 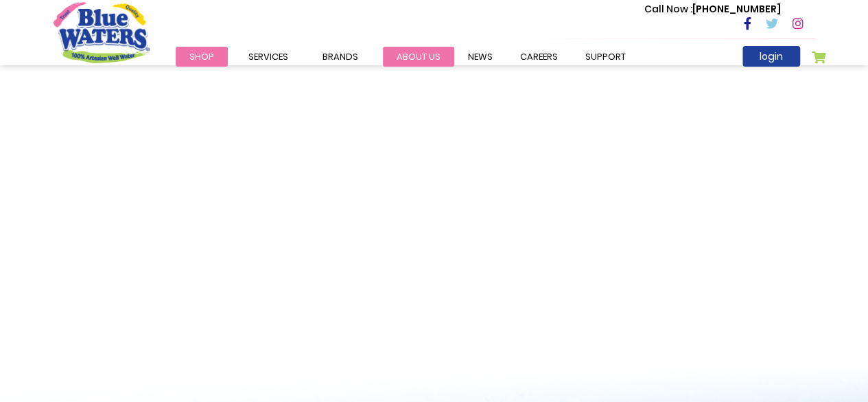 I want to click on a: about us, so click(x=419, y=56).